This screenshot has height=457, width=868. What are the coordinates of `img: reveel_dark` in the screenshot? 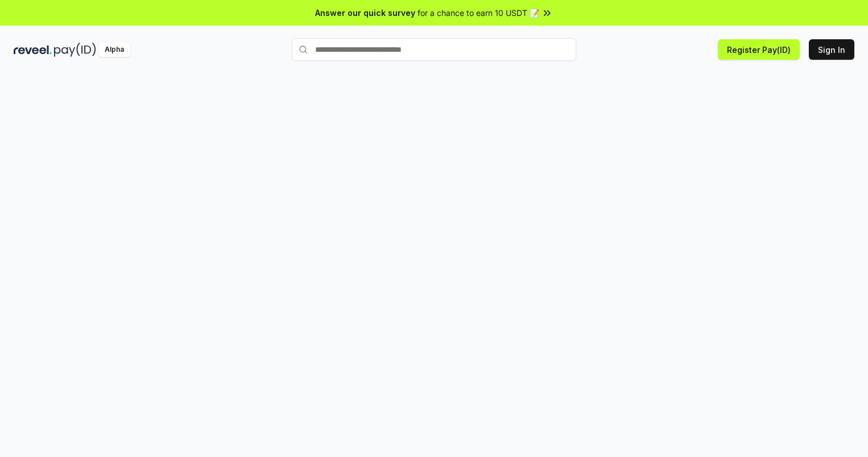 It's located at (33, 50).